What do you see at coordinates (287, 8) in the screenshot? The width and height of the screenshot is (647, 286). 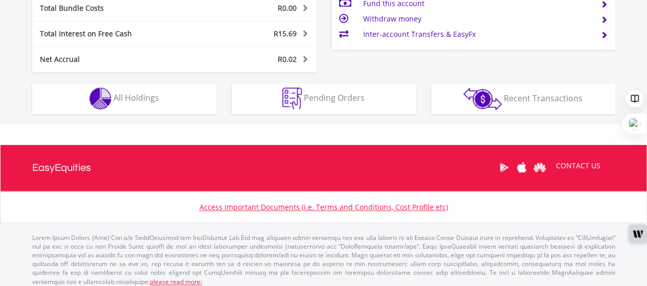 I see `span: R0.00` at bounding box center [287, 8].